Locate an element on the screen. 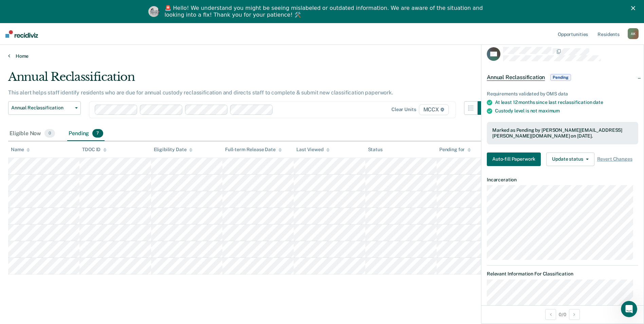  button: Update status is located at coordinates (570, 159).